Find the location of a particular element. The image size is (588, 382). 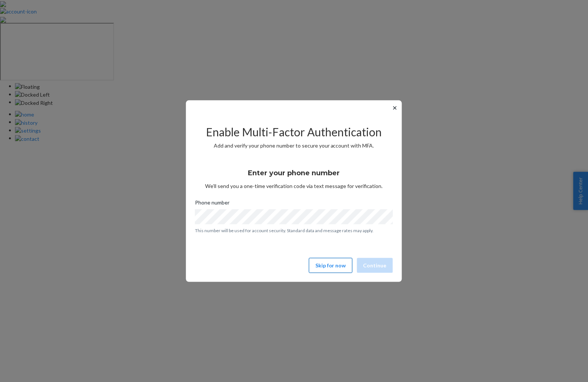

h3: Enter your phone number is located at coordinates (294, 173).